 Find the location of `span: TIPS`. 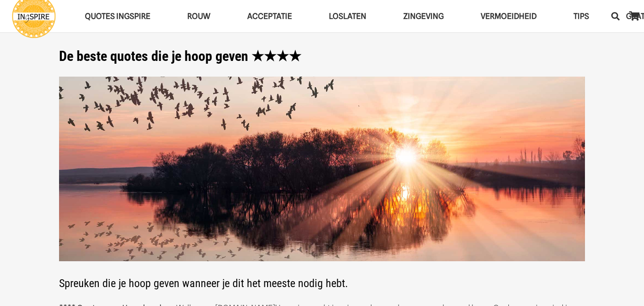

span: TIPS is located at coordinates (581, 16).